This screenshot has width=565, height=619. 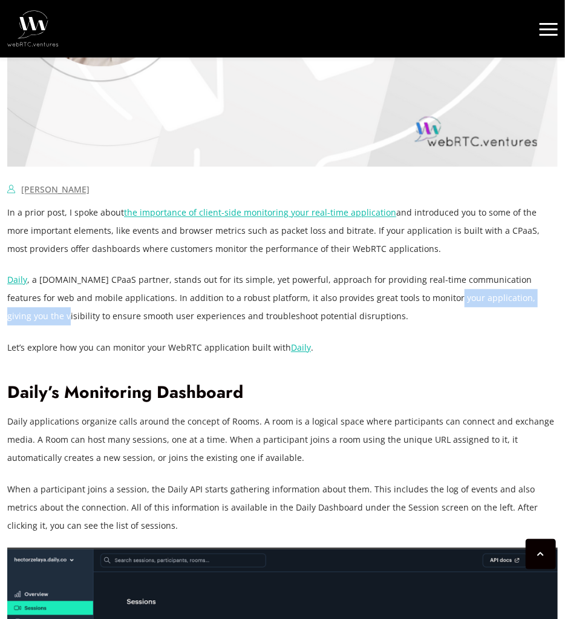 I want to click on p: Daily applications organize calls around the concept of Rooms. A room is a logical space where pa..., so click(x=283, y=439).